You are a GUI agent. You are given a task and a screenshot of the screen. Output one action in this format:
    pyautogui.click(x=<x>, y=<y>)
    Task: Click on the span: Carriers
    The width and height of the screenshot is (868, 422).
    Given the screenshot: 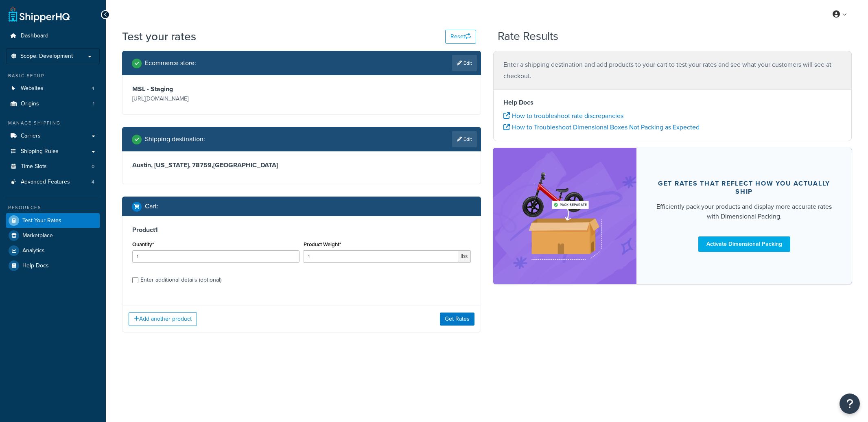 What is the action you would take?
    pyautogui.click(x=30, y=136)
    